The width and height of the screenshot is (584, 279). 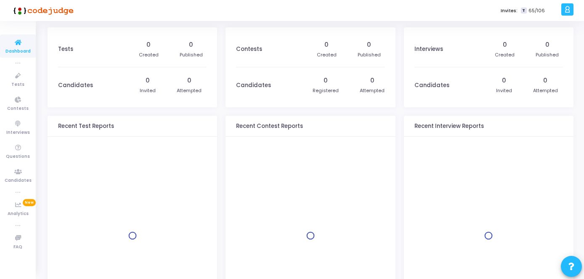 I want to click on span: 65/106, so click(x=537, y=11).